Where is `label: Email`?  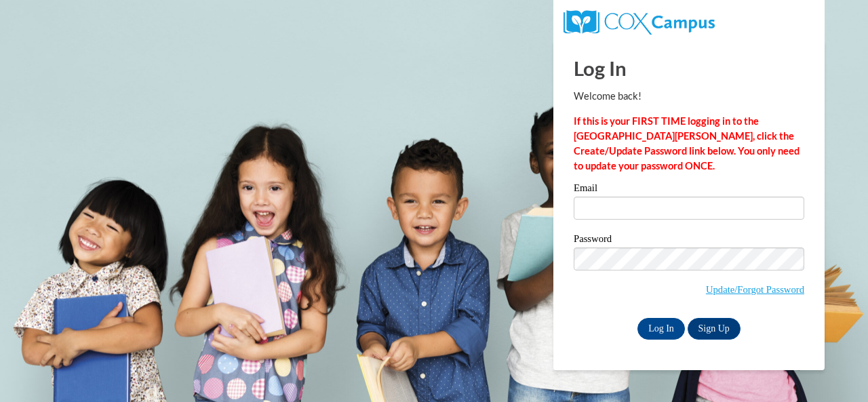
label: Email is located at coordinates (689, 190).